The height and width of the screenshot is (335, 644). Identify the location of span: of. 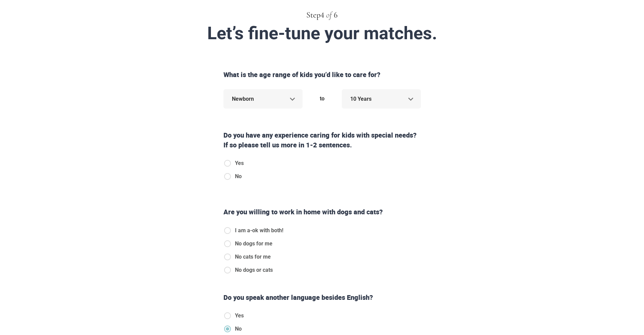
(329, 15).